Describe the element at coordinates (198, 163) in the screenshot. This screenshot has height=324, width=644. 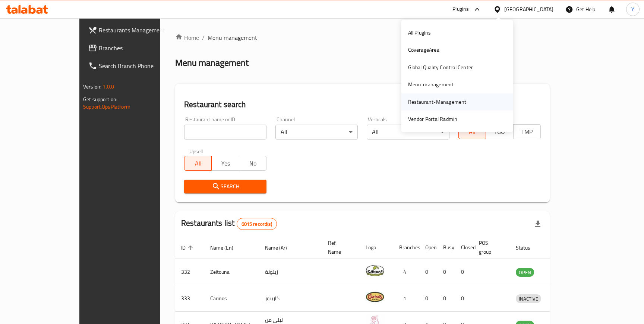
I see `button: All` at that location.